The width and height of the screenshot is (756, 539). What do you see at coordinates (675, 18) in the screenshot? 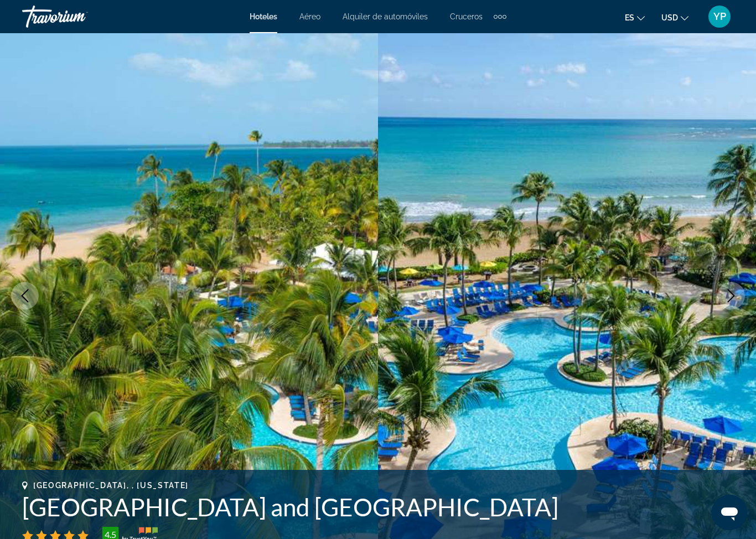
I see `button: Change currency` at bounding box center [675, 18].